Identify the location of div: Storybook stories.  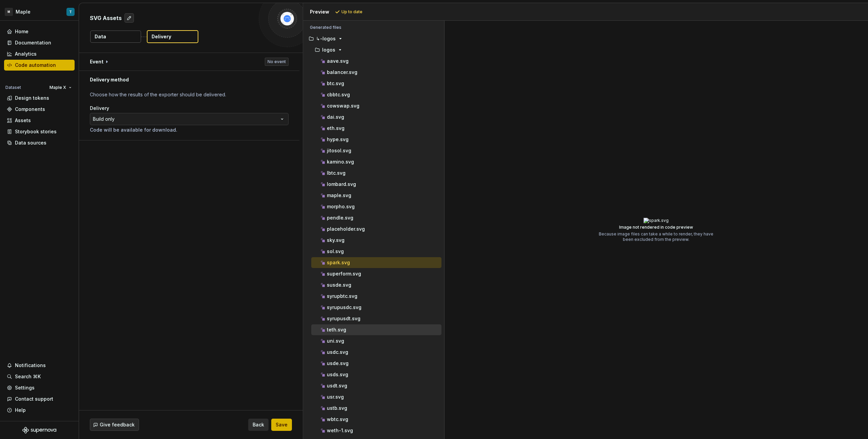
(35, 132).